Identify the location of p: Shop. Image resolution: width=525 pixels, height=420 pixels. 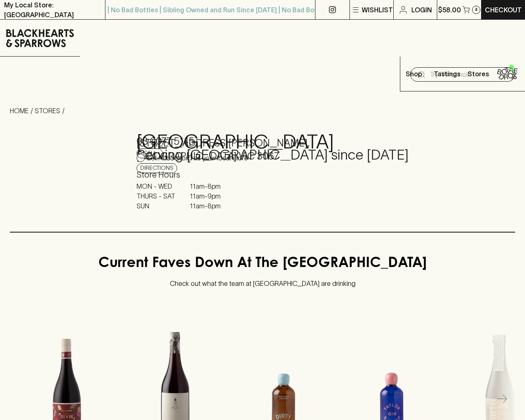
(414, 74).